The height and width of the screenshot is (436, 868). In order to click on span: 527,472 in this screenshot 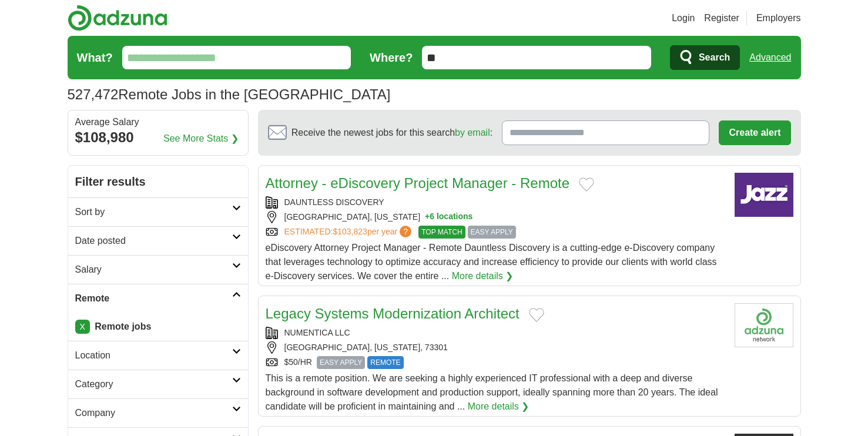, I will do `click(93, 95)`.